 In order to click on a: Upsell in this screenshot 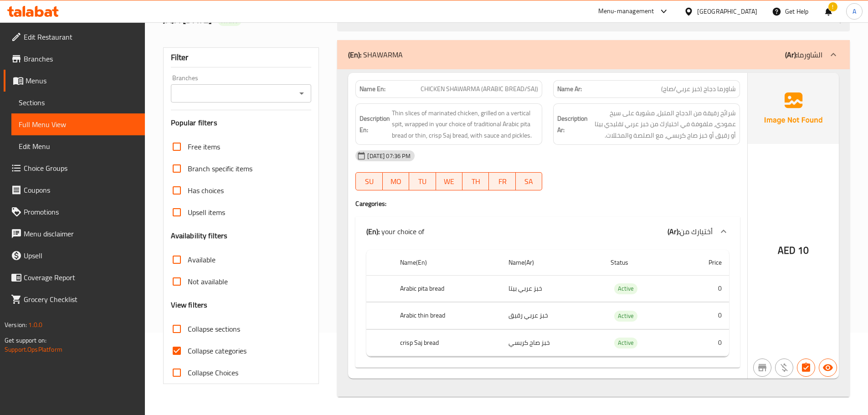, I will do `click(74, 255)`.